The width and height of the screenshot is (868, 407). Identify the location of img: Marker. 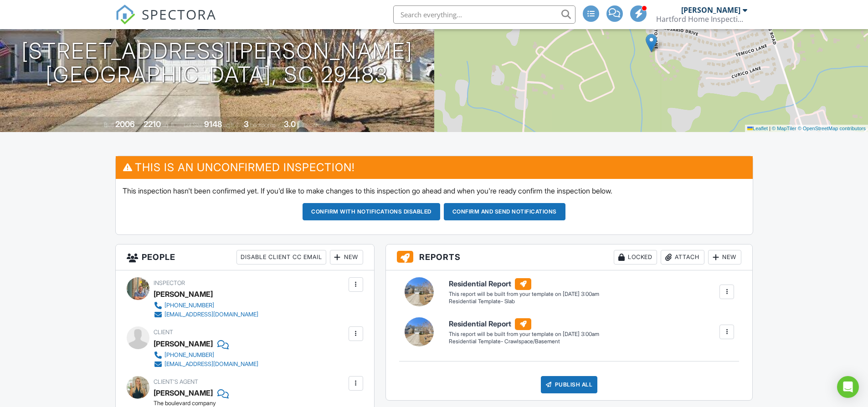
(651, 43).